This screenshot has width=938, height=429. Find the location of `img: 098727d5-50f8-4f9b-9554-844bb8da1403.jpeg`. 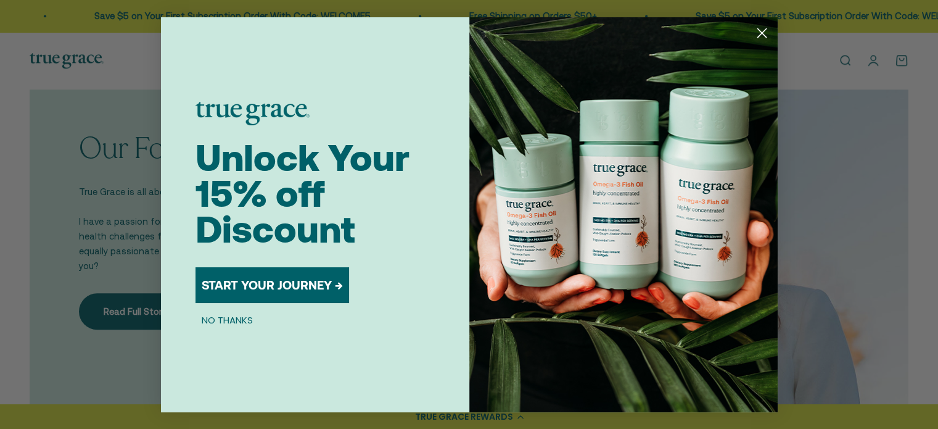

img: 098727d5-50f8-4f9b-9554-844bb8da1403.jpeg is located at coordinates (624, 215).